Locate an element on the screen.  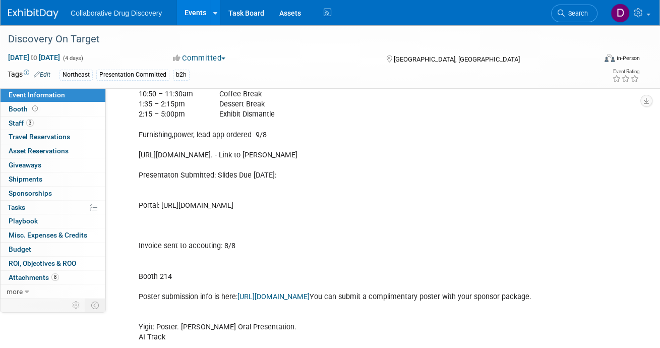
span: Tasks is located at coordinates (16, 207).